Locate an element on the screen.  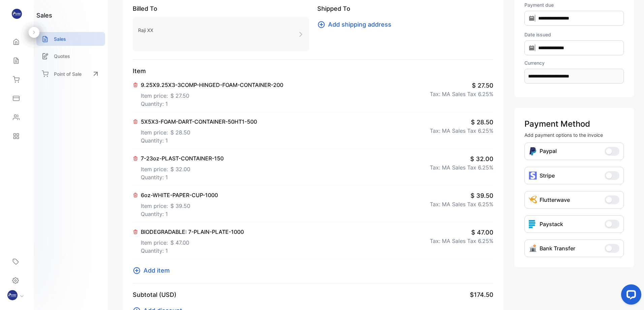
span: Add item is located at coordinates (157, 270).